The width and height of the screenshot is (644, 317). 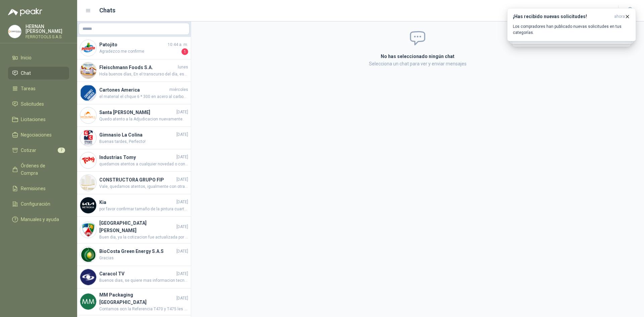 What do you see at coordinates (38, 104) in the screenshot?
I see `a: Solicitudes` at bounding box center [38, 104].